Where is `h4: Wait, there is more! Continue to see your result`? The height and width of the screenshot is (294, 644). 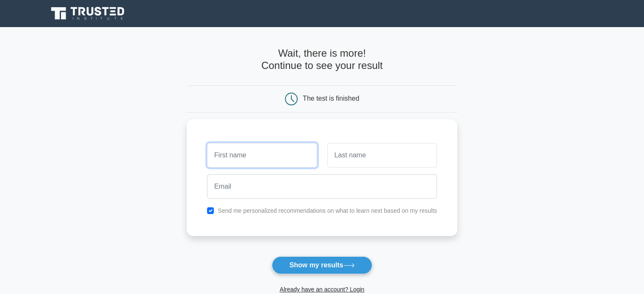
h4: Wait, there is more! Continue to see your result is located at coordinates (322, 60).